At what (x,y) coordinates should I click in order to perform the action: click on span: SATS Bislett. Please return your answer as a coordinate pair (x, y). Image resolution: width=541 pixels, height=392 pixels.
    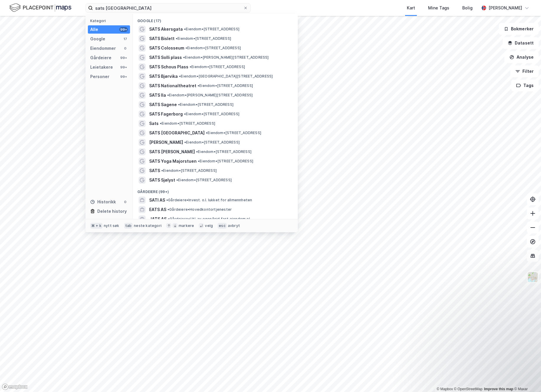
    Looking at the image, I should click on (162, 38).